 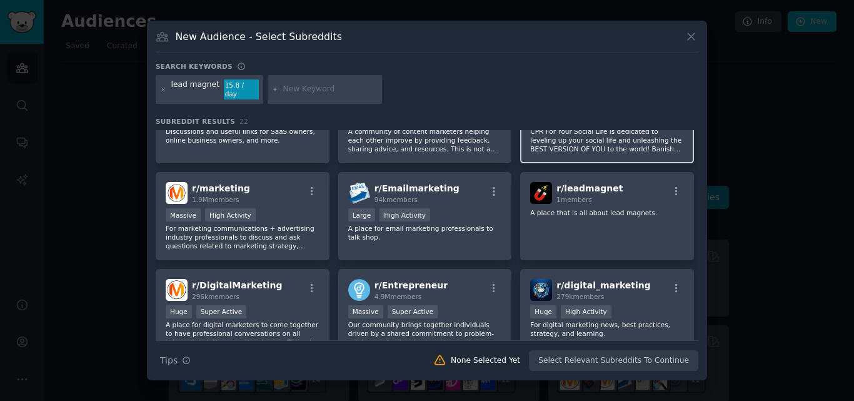 I want to click on span: r/ digital_marketing, so click(x=603, y=285).